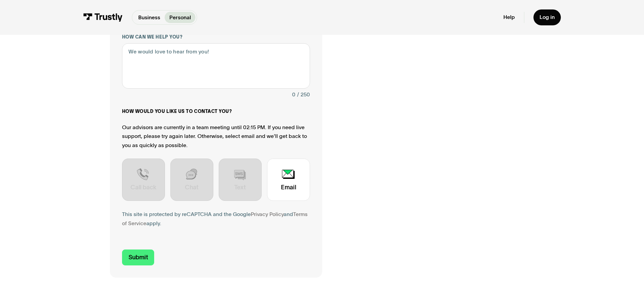  I want to click on input: Submit, so click(138, 257).